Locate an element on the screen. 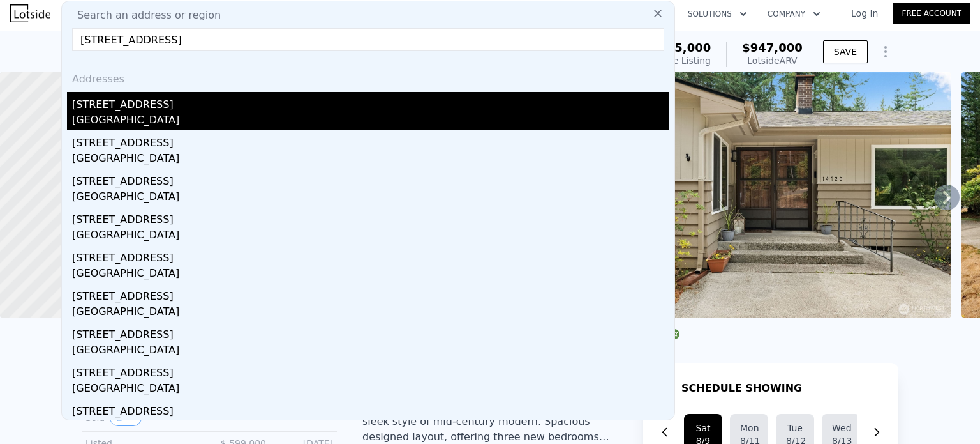 The height and width of the screenshot is (444, 980). a: Log In is located at coordinates (865, 13).